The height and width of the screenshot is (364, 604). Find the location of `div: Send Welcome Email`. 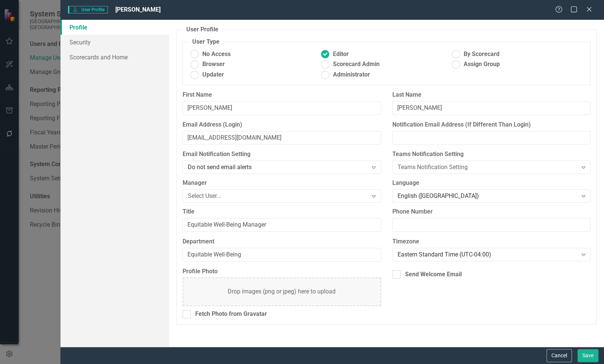

div: Send Welcome Email is located at coordinates (433, 274).